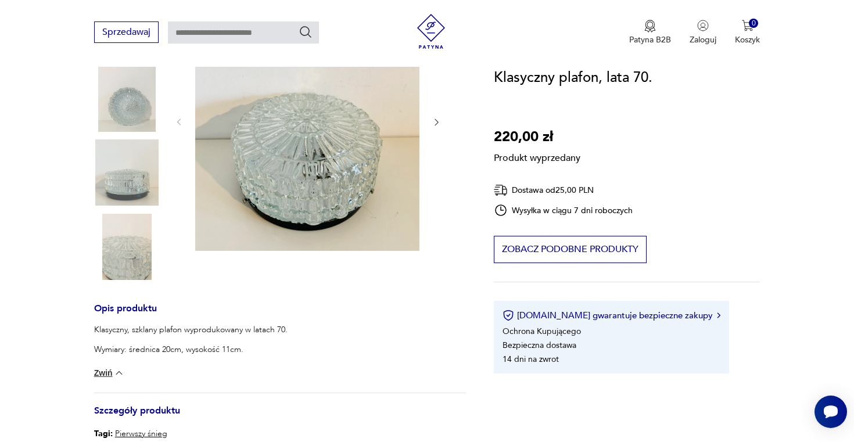 The height and width of the screenshot is (442, 854). What do you see at coordinates (280, 314) in the screenshot?
I see `h3: Opis produktu` at bounding box center [280, 314].